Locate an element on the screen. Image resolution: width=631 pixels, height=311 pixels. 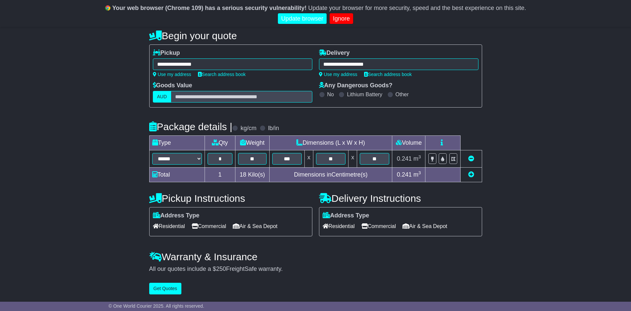
a: Update browser is located at coordinates (302, 19).